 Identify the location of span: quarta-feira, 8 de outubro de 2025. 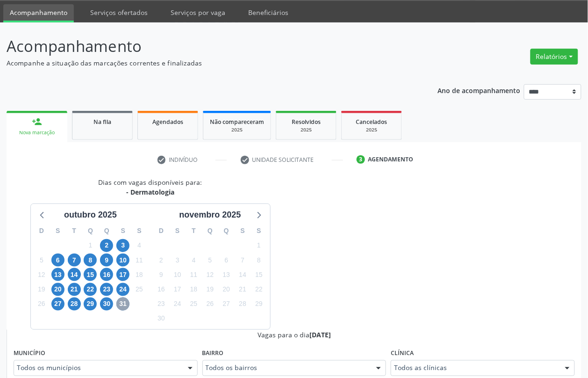
(90, 260).